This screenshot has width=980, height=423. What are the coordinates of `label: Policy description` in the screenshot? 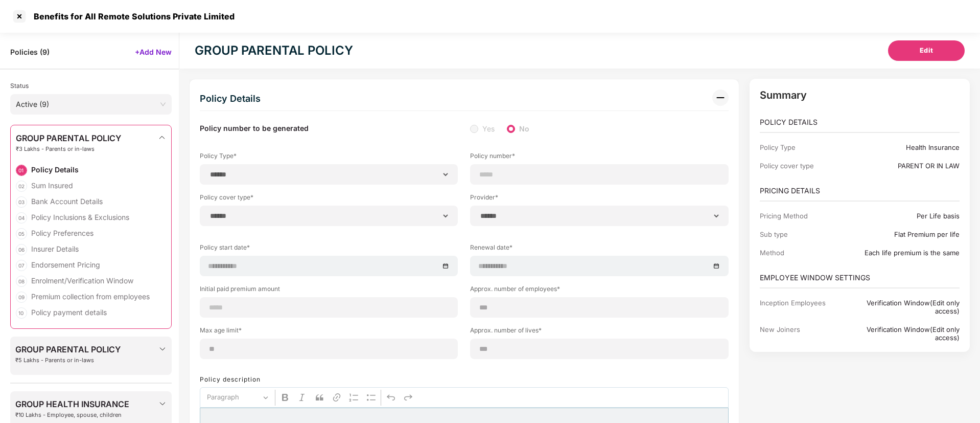 It's located at (230, 378).